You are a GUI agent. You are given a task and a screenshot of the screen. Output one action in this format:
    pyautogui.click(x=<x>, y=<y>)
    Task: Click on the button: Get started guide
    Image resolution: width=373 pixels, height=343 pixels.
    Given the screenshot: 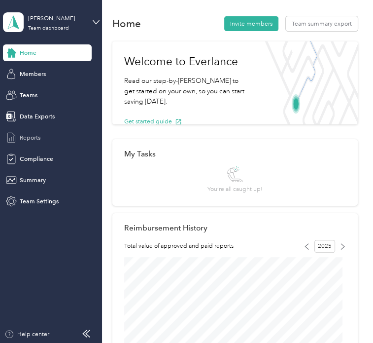 What is the action you would take?
    pyautogui.click(x=153, y=121)
    